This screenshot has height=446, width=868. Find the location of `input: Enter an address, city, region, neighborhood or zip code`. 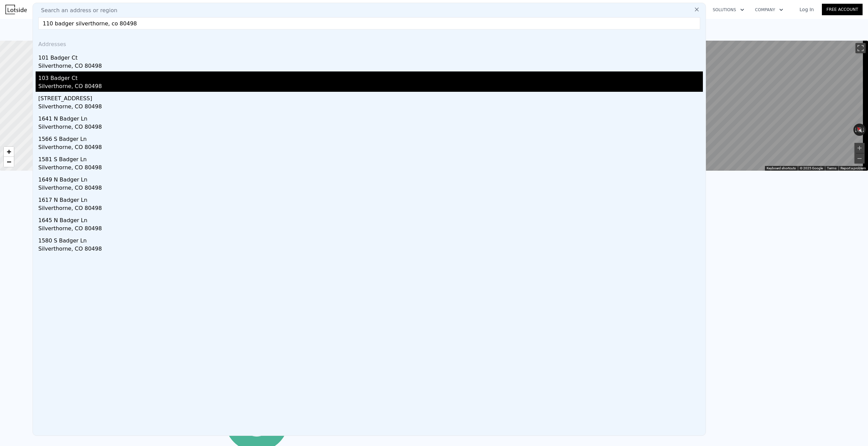

input: Enter an address, city, region, neighborhood or zip code is located at coordinates (370, 24).